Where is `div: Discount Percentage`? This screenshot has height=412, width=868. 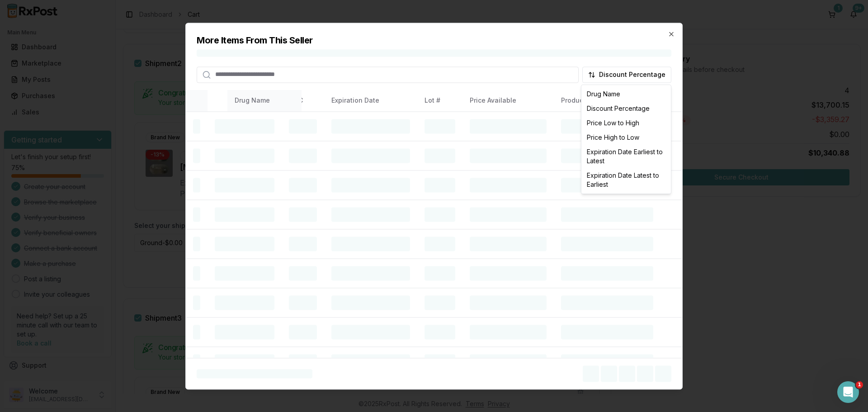
div: Discount Percentage is located at coordinates (626, 108).